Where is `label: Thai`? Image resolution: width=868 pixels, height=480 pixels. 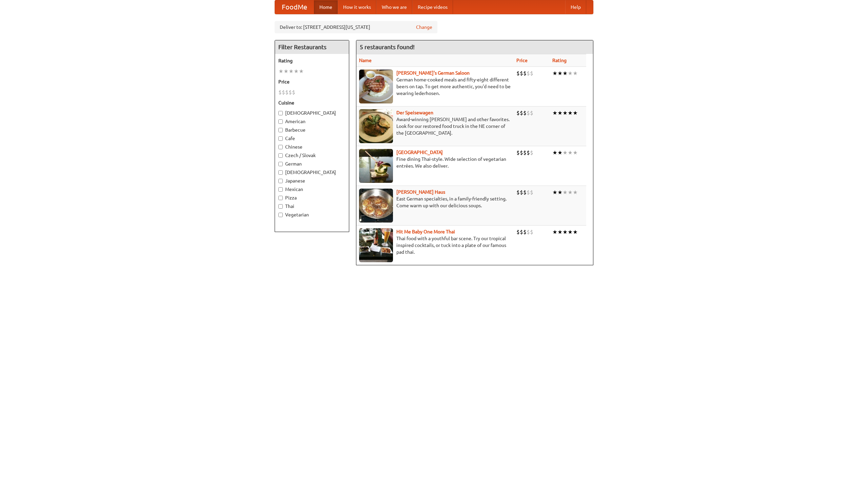
label: Thai is located at coordinates (312, 206).